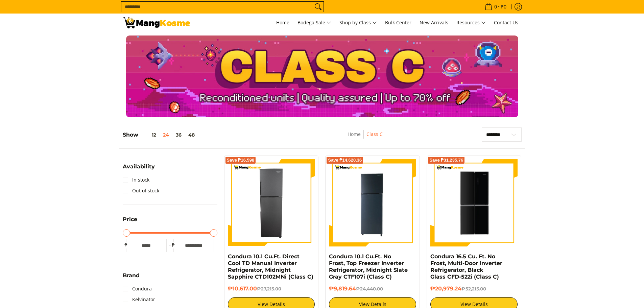  Describe the element at coordinates (138, 300) in the screenshot. I see `a: Kelvinator` at that location.